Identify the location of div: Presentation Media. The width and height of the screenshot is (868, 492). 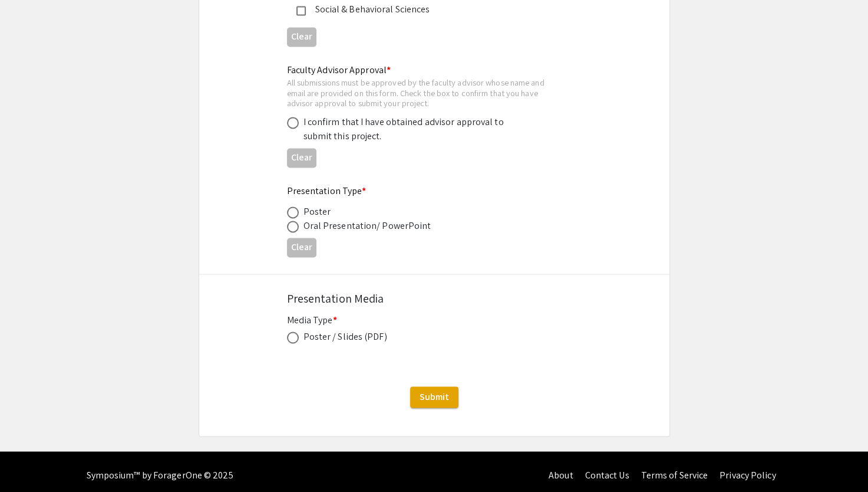
(434, 298).